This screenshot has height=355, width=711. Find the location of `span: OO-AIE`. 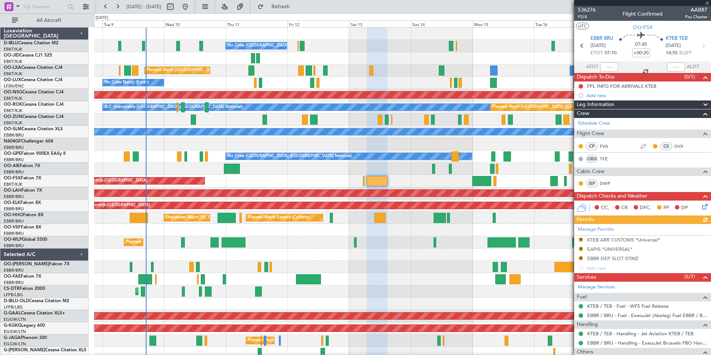

span: OO-AIE is located at coordinates (12, 166).